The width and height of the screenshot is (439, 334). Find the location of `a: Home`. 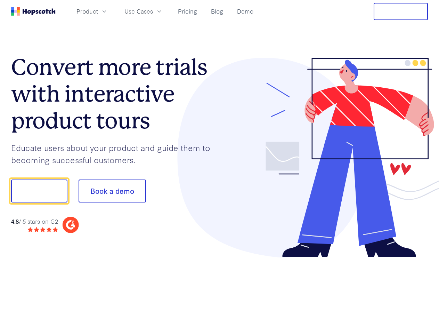

a: Home is located at coordinates (33, 11).